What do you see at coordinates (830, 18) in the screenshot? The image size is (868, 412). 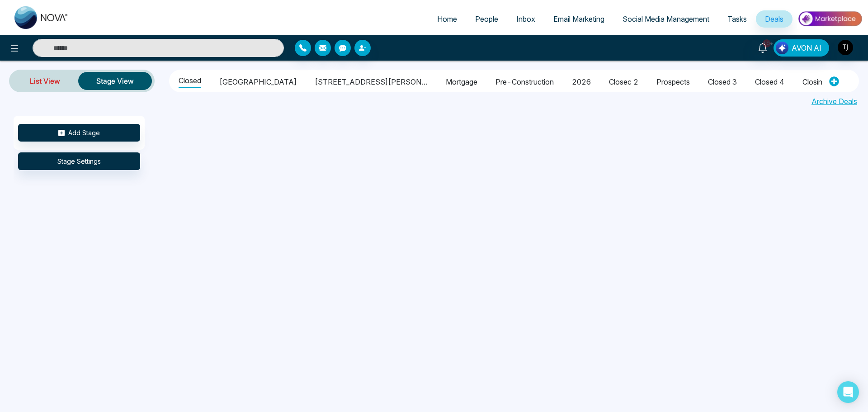 I see `img: Market-place.gif` at bounding box center [830, 18].